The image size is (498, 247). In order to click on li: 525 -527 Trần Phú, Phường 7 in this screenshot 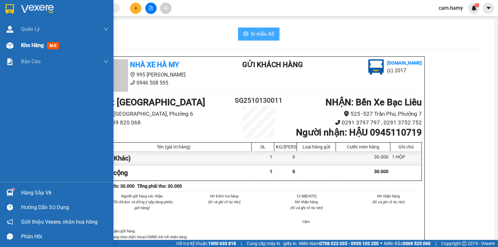, I will do `click(354, 114)`.